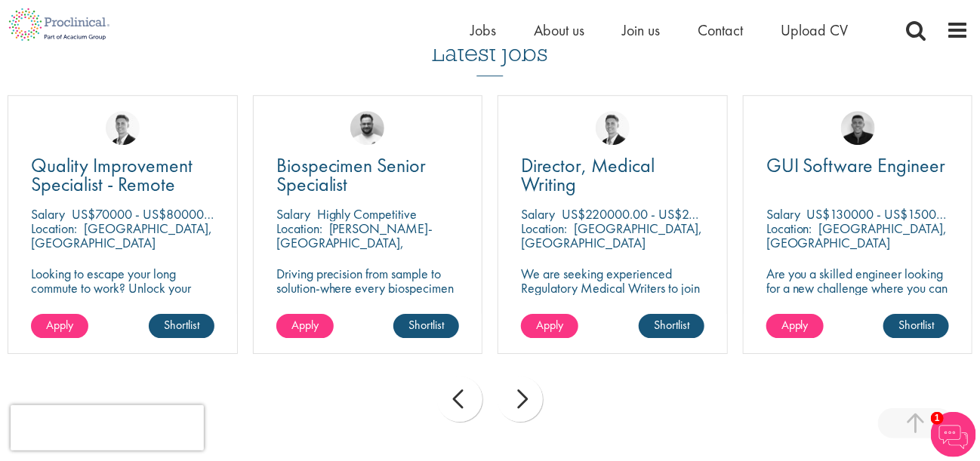  What do you see at coordinates (858, 127) in the screenshot?
I see `img: Christian Andersen` at bounding box center [858, 127].